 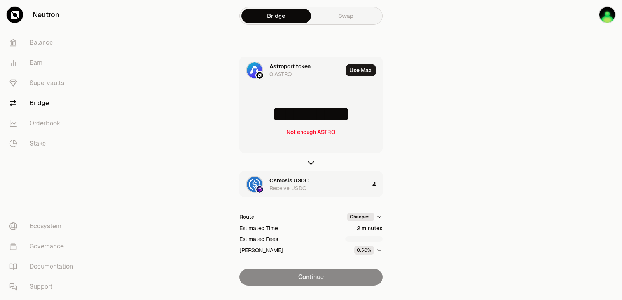 What do you see at coordinates (368, 251) in the screenshot?
I see `button: 0.50%` at bounding box center [368, 251].